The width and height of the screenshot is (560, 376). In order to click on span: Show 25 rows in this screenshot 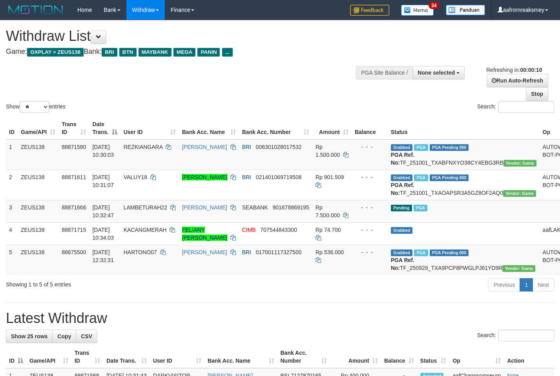, I will do `click(29, 336)`.